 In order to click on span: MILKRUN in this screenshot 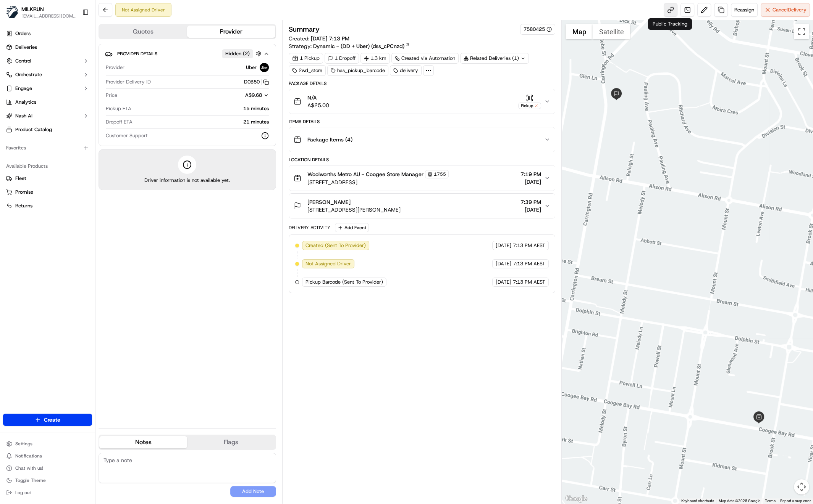, I will do `click(32, 9)`.